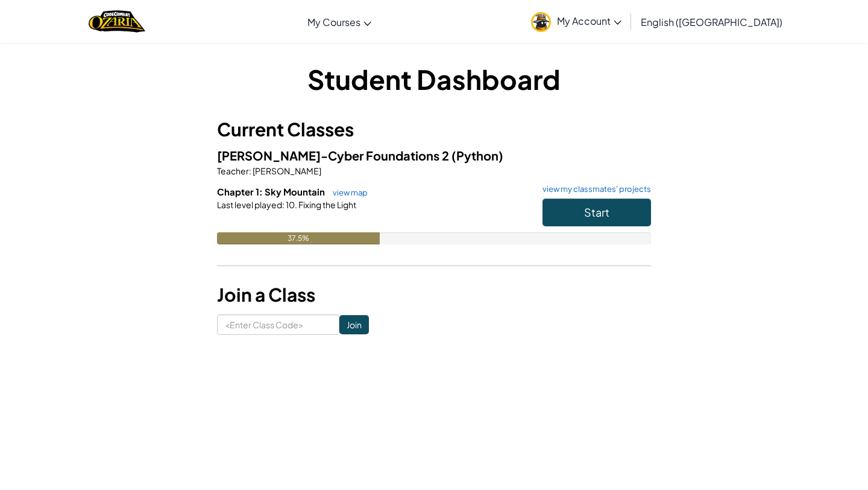 Image resolution: width=868 pixels, height=490 pixels. What do you see at coordinates (478, 155) in the screenshot?
I see `span: (Python)` at bounding box center [478, 155].